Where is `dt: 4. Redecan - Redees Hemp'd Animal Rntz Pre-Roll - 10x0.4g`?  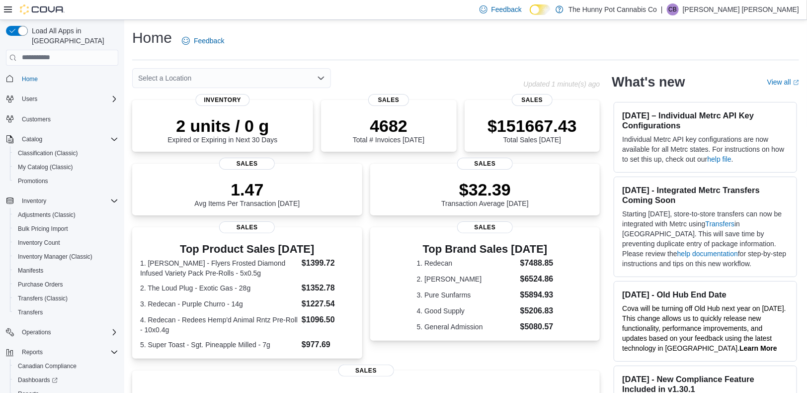 dt: 4. Redecan - Redees Hemp'd Animal Rntz Pre-Roll - 10x0.4g is located at coordinates (219, 325).